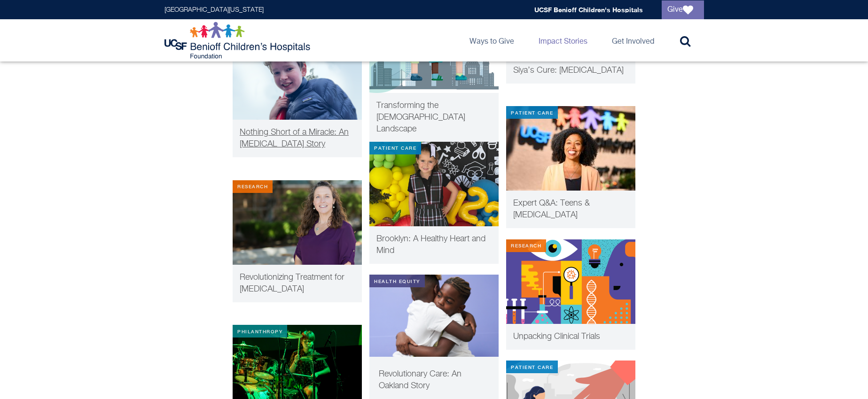 This screenshot has width=868, height=399. What do you see at coordinates (571, 148) in the screenshot?
I see `img: sauntoy trotter` at bounding box center [571, 148].